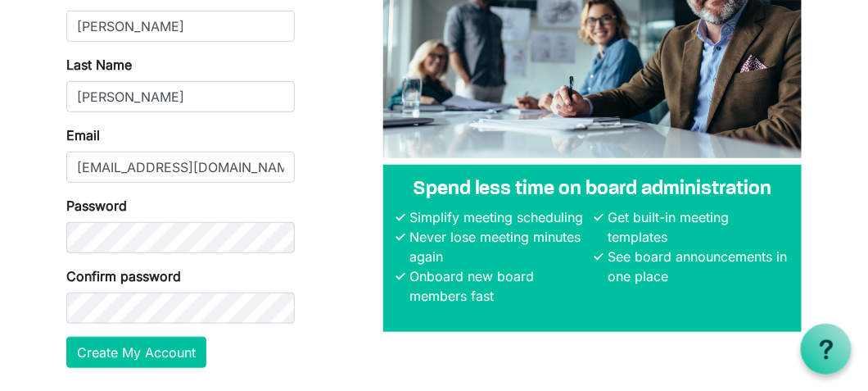 The image size is (868, 391). I want to click on h4: Spend less time on board administration, so click(592, 189).